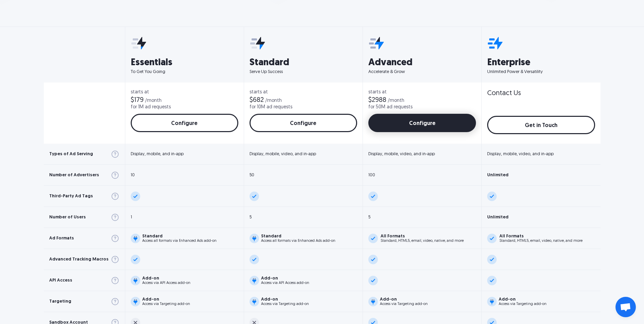 The height and width of the screenshot is (324, 644). I want to click on h3: Advanced, so click(422, 63).